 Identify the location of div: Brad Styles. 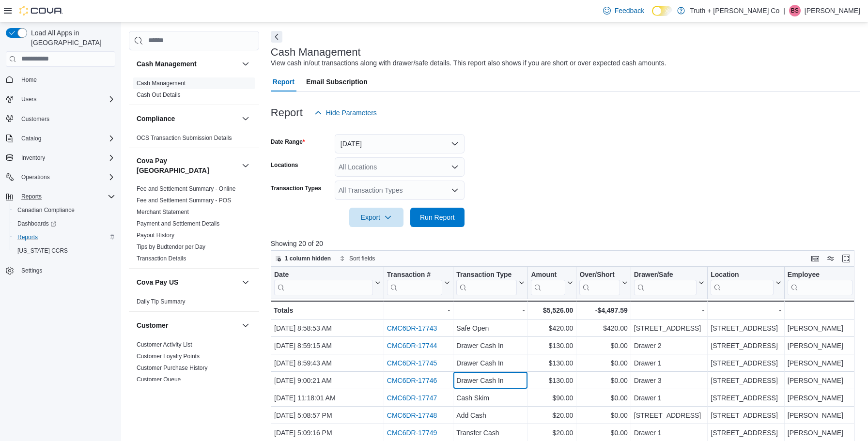
(795, 10).